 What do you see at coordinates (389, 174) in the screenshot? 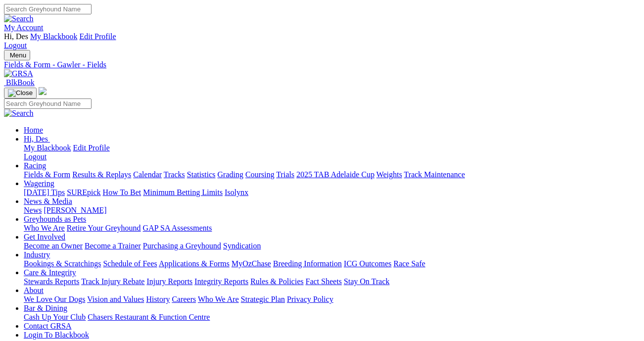
I see `a: Weights` at bounding box center [389, 174].